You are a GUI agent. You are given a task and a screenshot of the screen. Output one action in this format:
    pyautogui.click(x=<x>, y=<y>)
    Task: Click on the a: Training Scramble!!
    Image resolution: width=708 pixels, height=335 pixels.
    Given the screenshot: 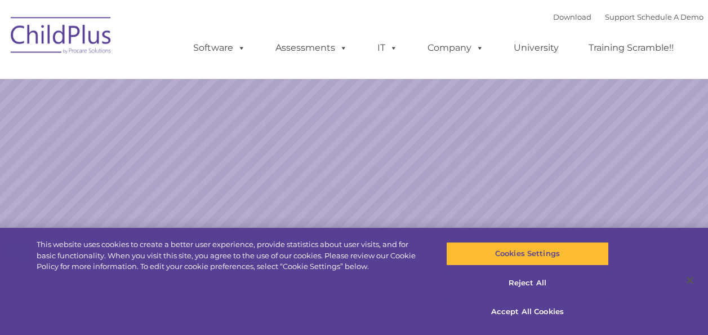 What is the action you would take?
    pyautogui.click(x=631, y=48)
    